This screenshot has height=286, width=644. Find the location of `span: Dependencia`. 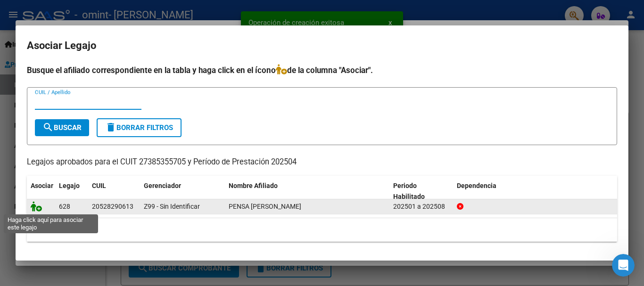

span: Dependencia is located at coordinates (476, 186).